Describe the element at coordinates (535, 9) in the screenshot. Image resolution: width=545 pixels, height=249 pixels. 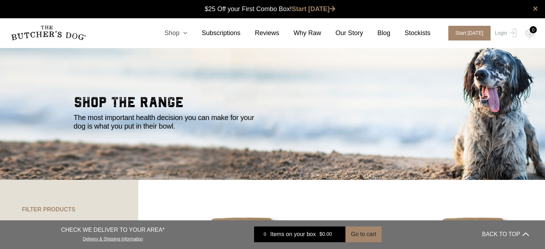
I see `a: close` at that location.